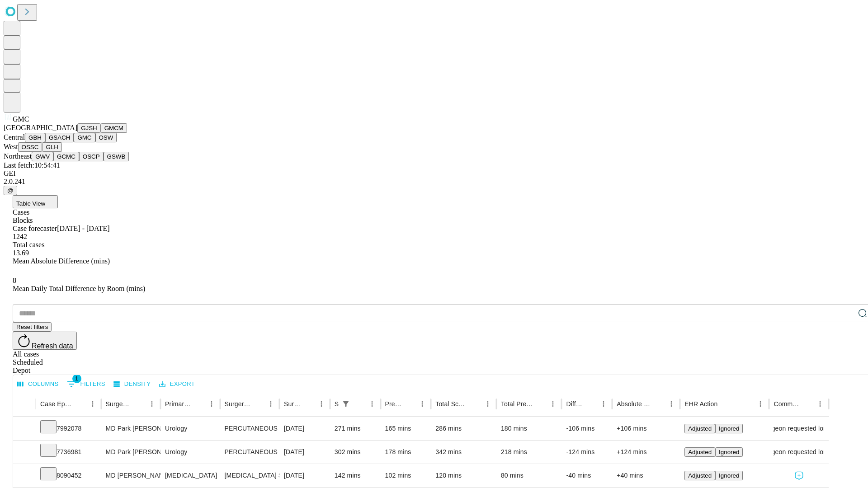 The width and height of the screenshot is (868, 488). I want to click on div: Primary Service, so click(178, 404).